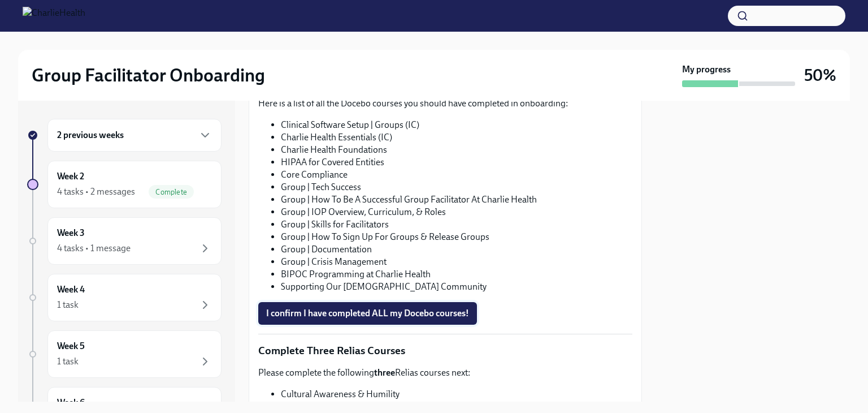 The height and width of the screenshot is (413, 868). I want to click on div: 4 tasks • 1 message, so click(94, 248).